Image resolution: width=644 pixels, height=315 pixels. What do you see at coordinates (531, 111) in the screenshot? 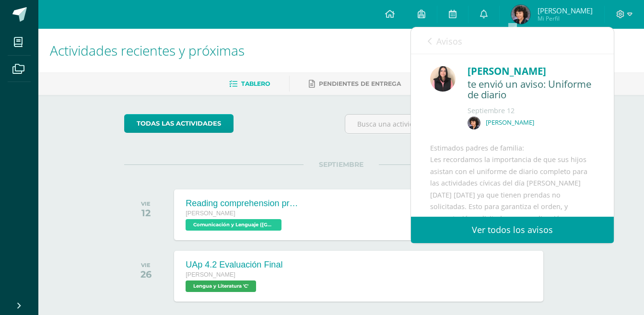
I see `div: Septiembre 12` at bounding box center [531, 111].